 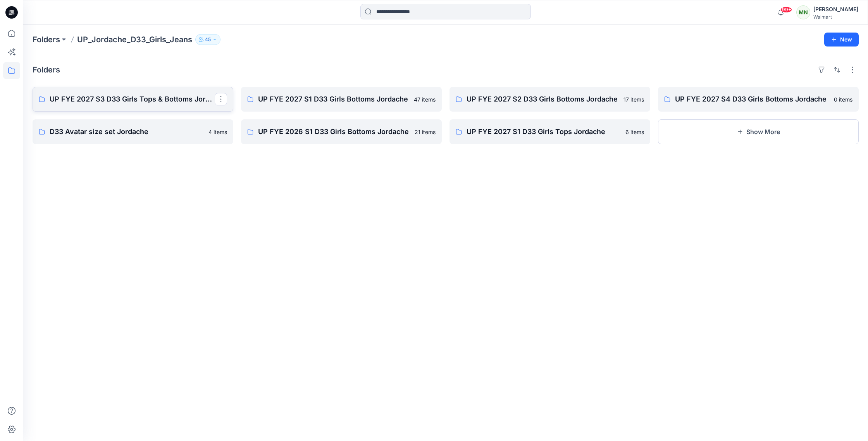 I want to click on p: 47 items, so click(x=424, y=99).